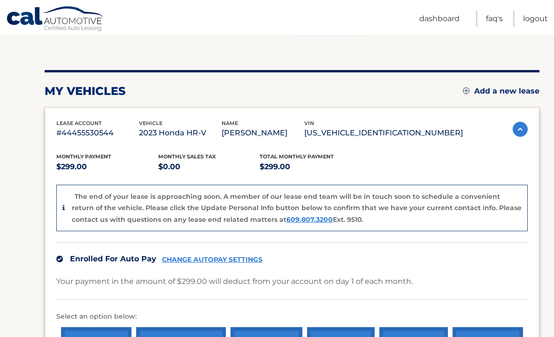 Image resolution: width=554 pixels, height=337 pixels. Describe the element at coordinates (60, 259) in the screenshot. I see `img: check.svg` at that location.